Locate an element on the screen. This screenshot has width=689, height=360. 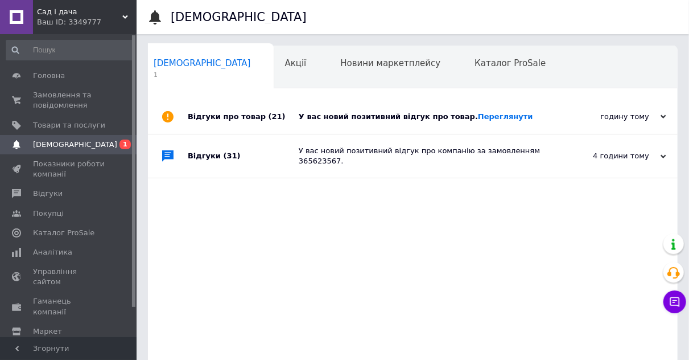
span: Сад і дача is located at coordinates (80, 12).